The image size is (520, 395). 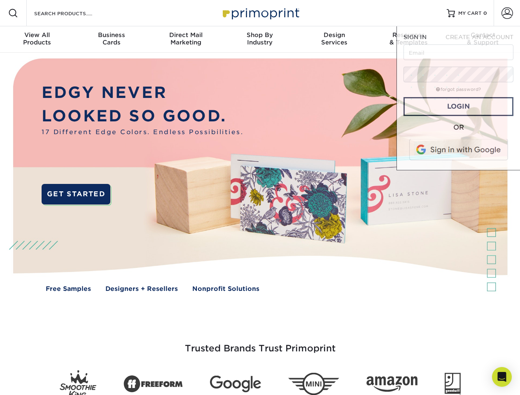 What do you see at coordinates (479, 37) in the screenshot?
I see `span: CREATE AN ACCOUNT` at bounding box center [479, 37].